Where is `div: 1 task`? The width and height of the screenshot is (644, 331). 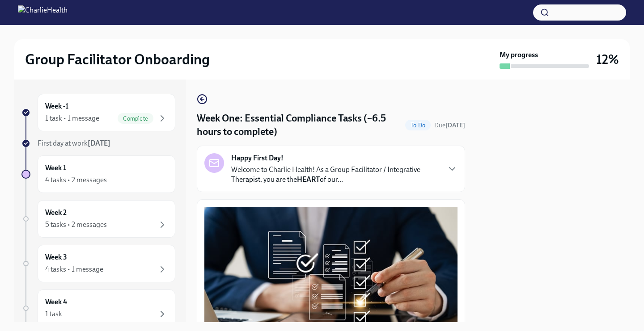 div: 1 task is located at coordinates (54, 314).